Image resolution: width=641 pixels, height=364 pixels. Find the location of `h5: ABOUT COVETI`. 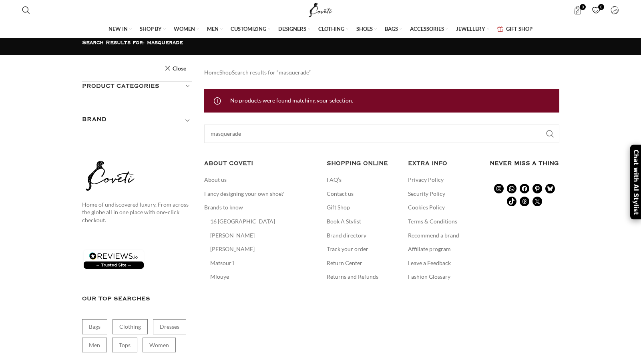

h5: ABOUT COVETI is located at coordinates (259, 164).